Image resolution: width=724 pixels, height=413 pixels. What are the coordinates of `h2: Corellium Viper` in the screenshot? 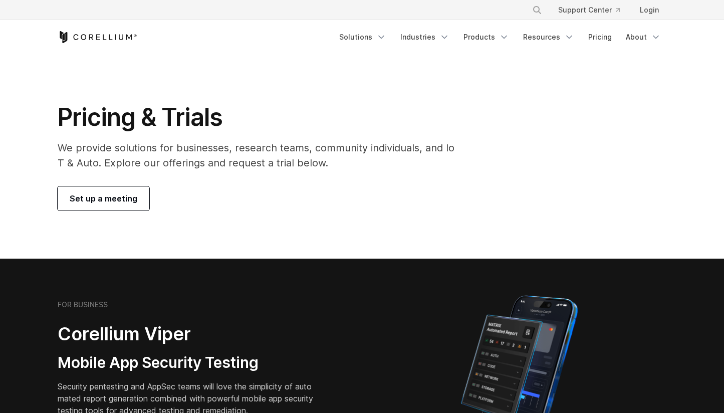 It's located at (186, 334).